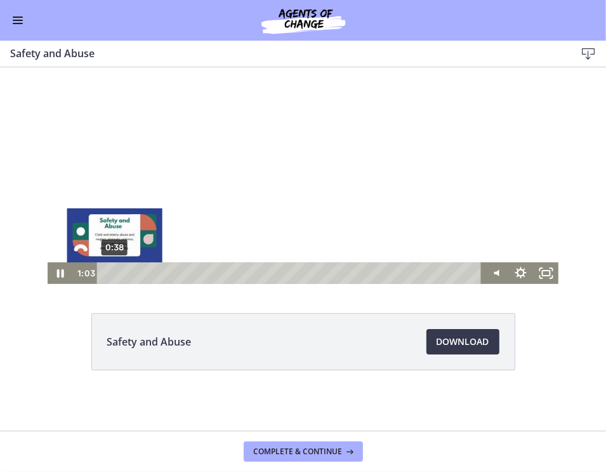  What do you see at coordinates (291, 277) in the screenshot?
I see `div: Playbar` at bounding box center [291, 277].